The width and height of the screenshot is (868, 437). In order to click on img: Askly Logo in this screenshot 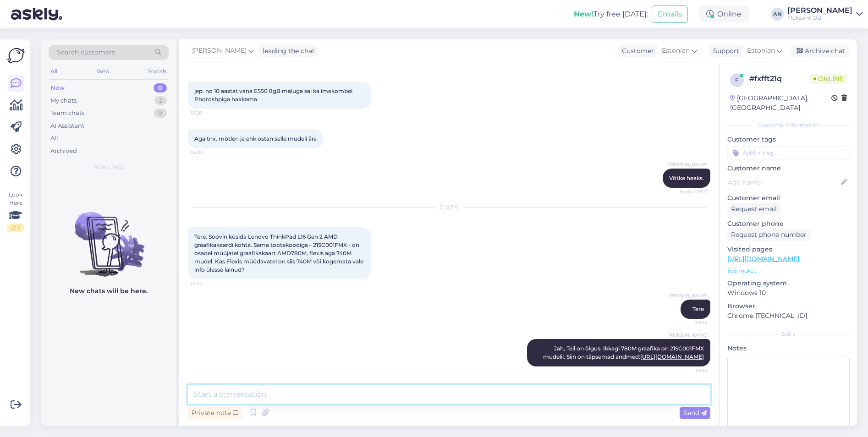, I will do `click(16, 55)`.